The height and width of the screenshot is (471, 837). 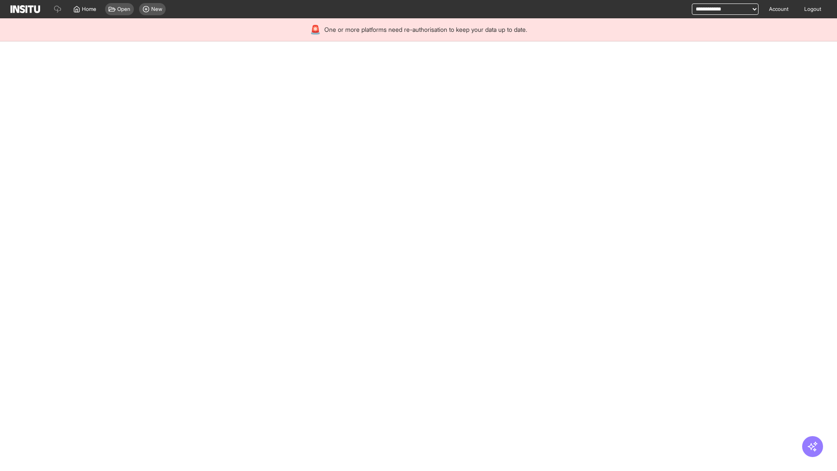 I want to click on img: Logo, so click(x=25, y=9).